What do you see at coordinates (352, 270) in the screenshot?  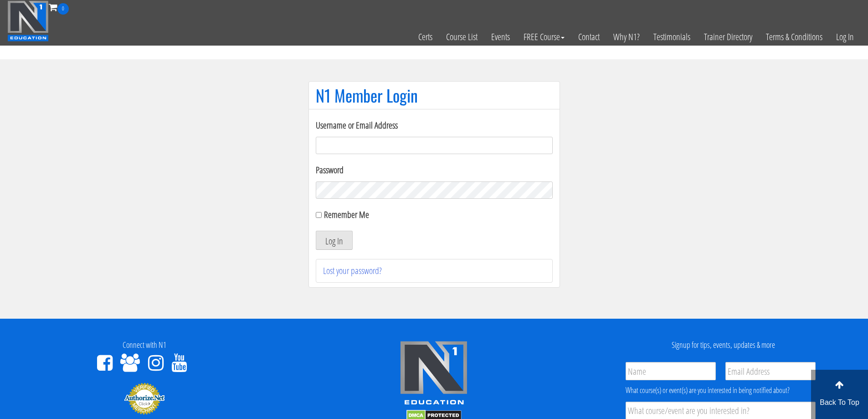 I see `a: Lost your password?` at bounding box center [352, 270].